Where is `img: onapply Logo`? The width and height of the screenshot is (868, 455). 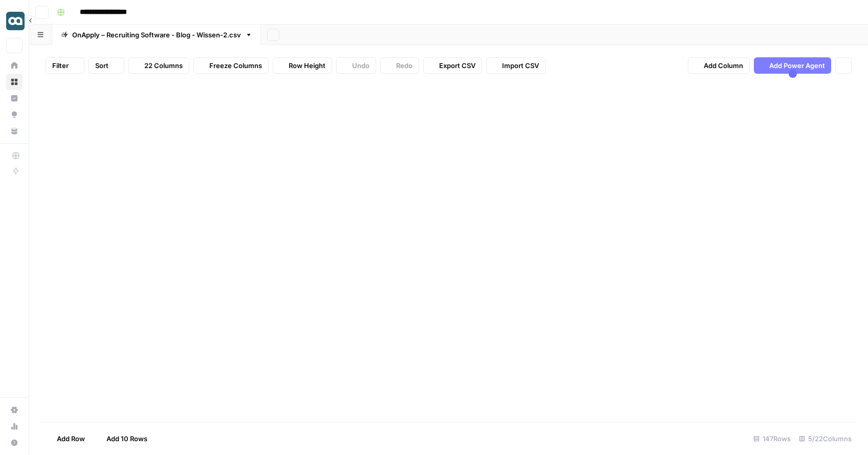 img: onapply Logo is located at coordinates (16, 21).